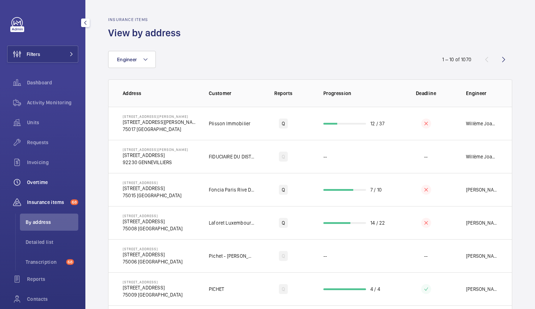 Image resolution: width=535 pixels, height=309 pixels. I want to click on button: Filters, so click(43, 54).